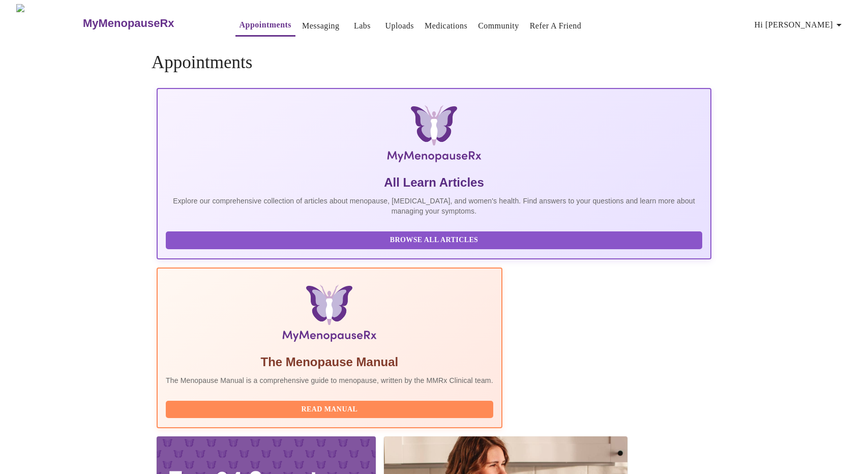 This screenshot has width=868, height=474. Describe the element at coordinates (399, 26) in the screenshot. I see `a: Uploads` at that location.